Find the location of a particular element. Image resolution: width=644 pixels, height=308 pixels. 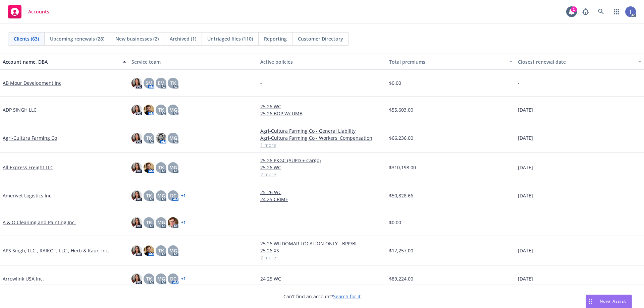

a: Agri-Cultura Farming Co - General Liability is located at coordinates (322, 131).